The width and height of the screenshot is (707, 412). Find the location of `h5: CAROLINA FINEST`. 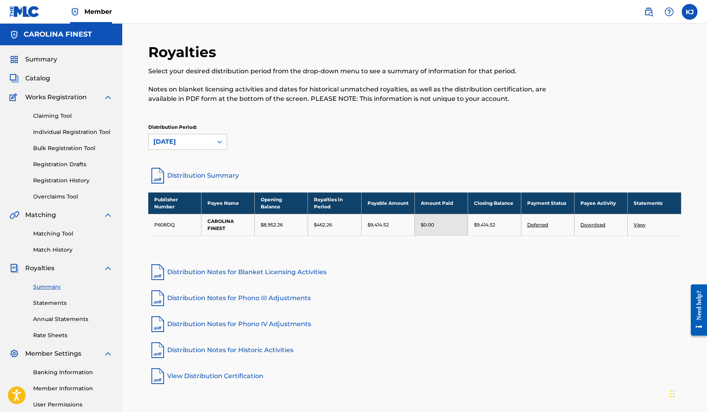

h5: CAROLINA FINEST is located at coordinates (58, 34).